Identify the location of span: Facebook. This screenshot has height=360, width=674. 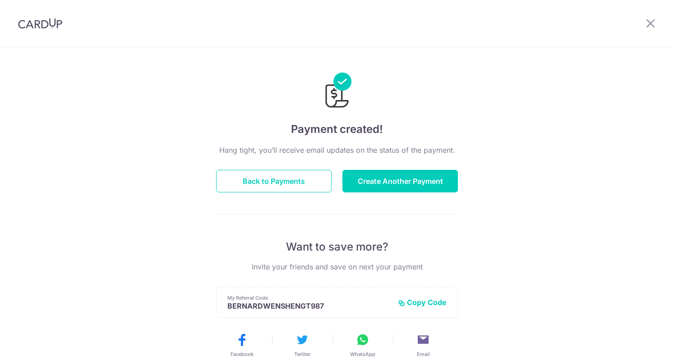
(242, 355).